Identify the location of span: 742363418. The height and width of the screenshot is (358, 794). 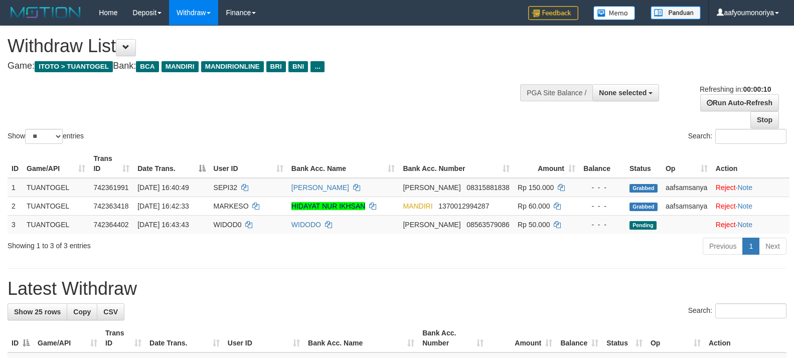
(111, 206).